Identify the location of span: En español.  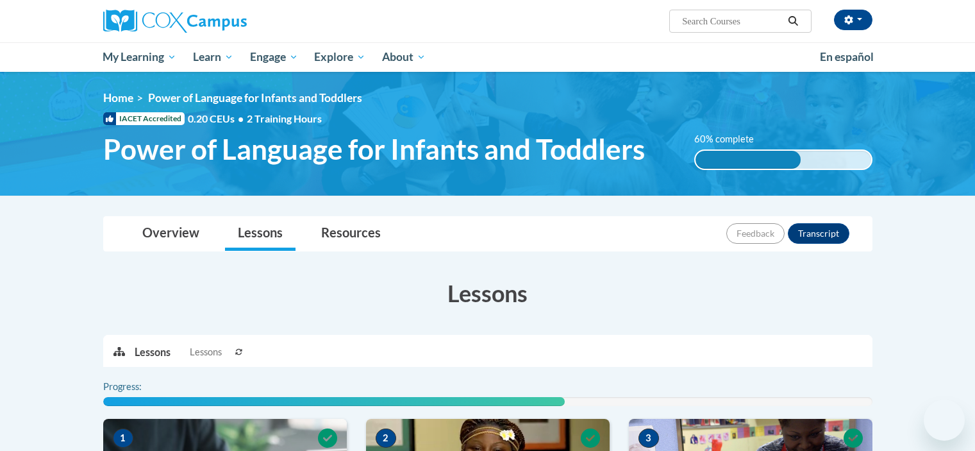
(847, 56).